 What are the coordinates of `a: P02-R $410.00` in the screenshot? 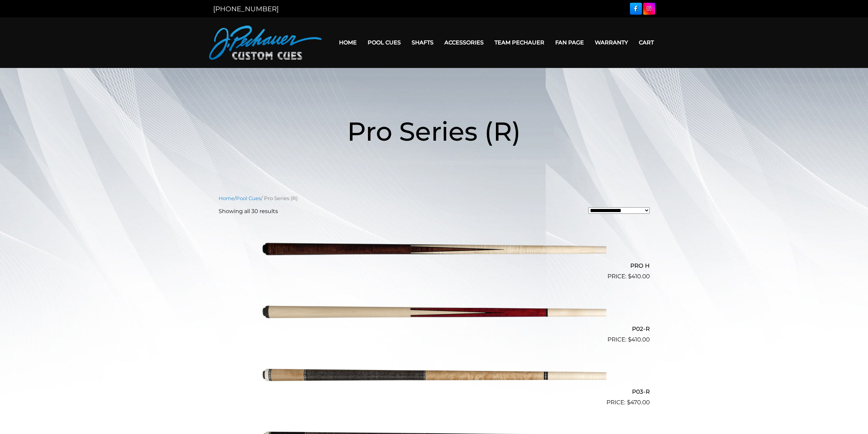 It's located at (434, 314).